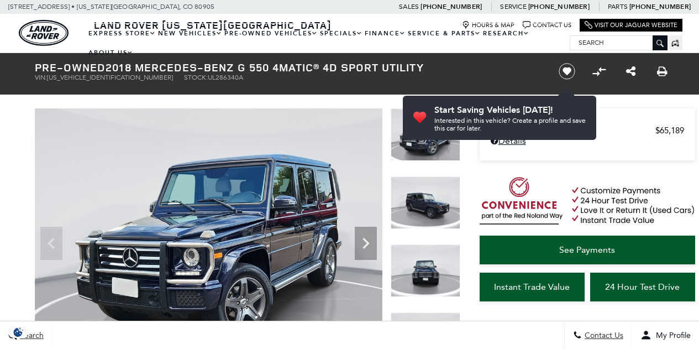 This screenshot has width=699, height=349. I want to click on a: Finance, so click(385, 33).